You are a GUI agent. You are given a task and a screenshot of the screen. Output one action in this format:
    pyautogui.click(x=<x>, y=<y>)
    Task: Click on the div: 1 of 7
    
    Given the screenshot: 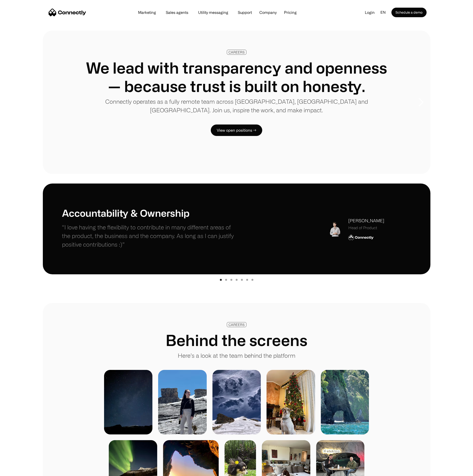 What is the action you would take?
    pyautogui.click(x=236, y=234)
    